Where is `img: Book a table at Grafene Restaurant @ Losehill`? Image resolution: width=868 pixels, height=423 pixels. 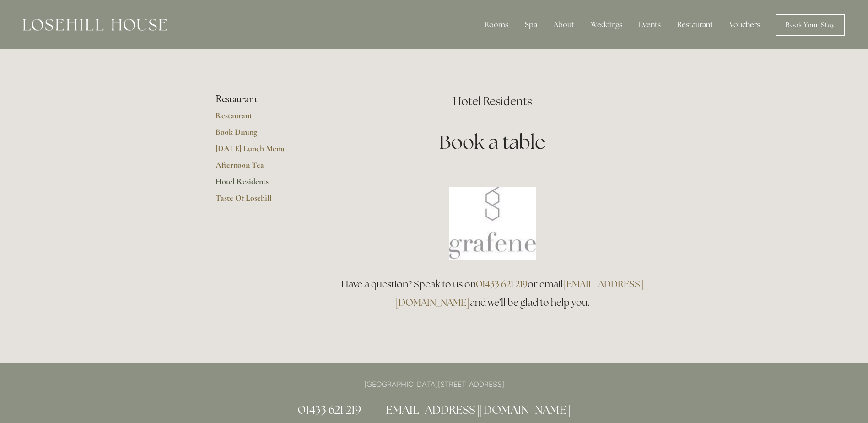 img: Book a table at Grafene Restaurant @ Losehill is located at coordinates (492, 223).